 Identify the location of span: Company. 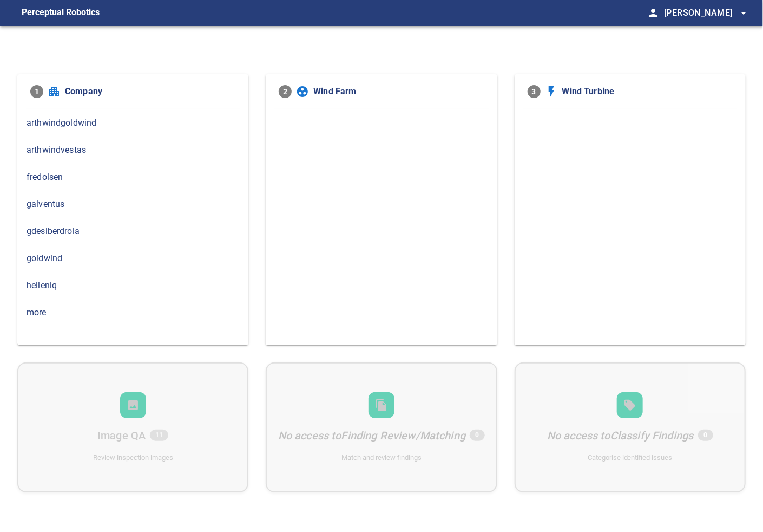
(150, 91).